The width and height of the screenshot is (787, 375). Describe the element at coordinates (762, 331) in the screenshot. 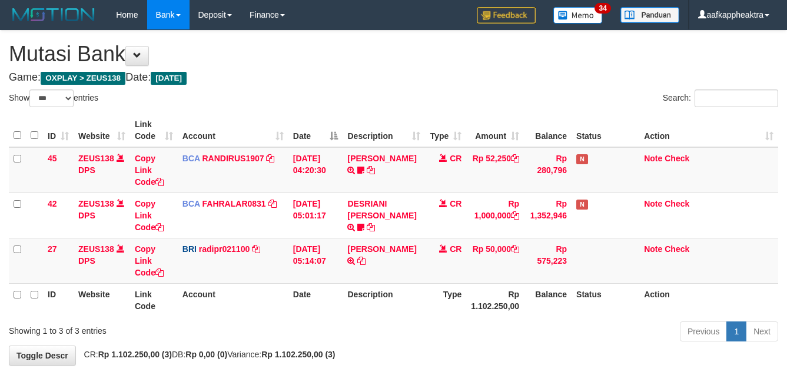

I see `a: Next` at that location.